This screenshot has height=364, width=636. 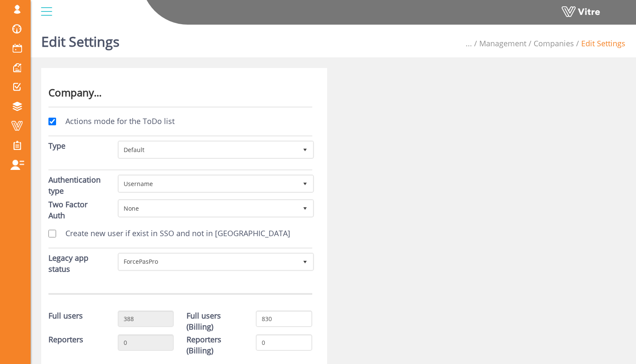 What do you see at coordinates (76, 263) in the screenshot?
I see `label: Legacy app status` at bounding box center [76, 263].